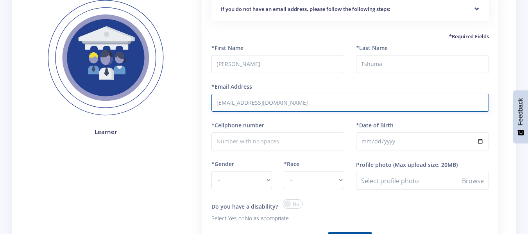 The width and height of the screenshot is (528, 234). Describe the element at coordinates (423, 64) in the screenshot. I see `input: Last Name` at that location.